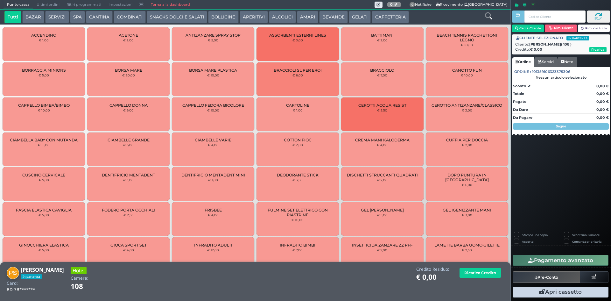 Image resolution: width=611 pixels, height=301 pixels. What do you see at coordinates (13, 17) in the screenshot?
I see `button: Tutti` at bounding box center [13, 17].